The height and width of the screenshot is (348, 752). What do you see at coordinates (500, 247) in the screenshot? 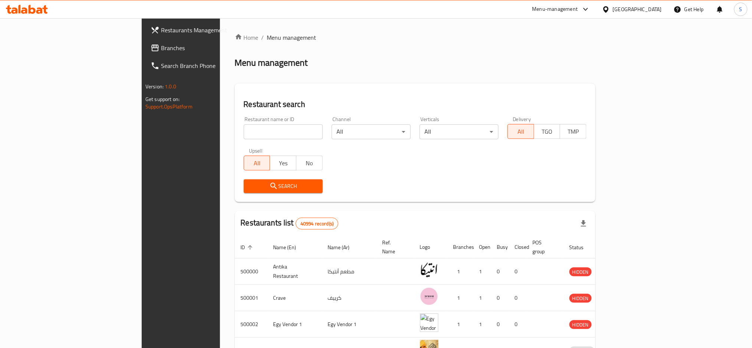
I see `th: Busy` at bounding box center [500, 247].